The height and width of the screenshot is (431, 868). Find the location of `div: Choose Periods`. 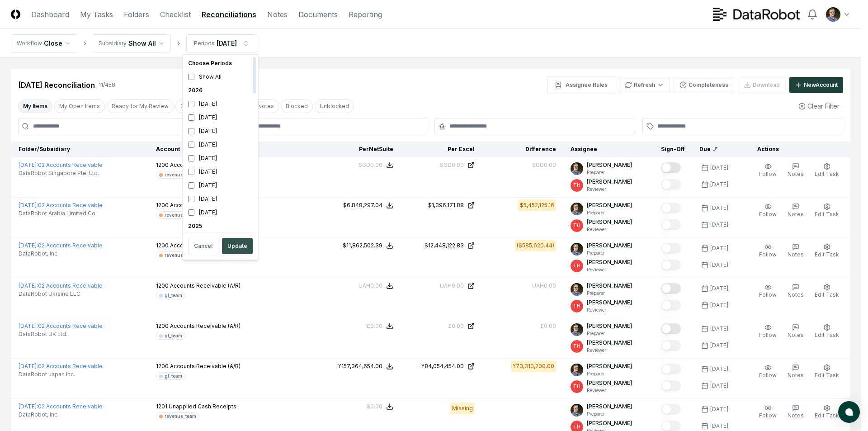

div: Choose Periods is located at coordinates (220, 63).